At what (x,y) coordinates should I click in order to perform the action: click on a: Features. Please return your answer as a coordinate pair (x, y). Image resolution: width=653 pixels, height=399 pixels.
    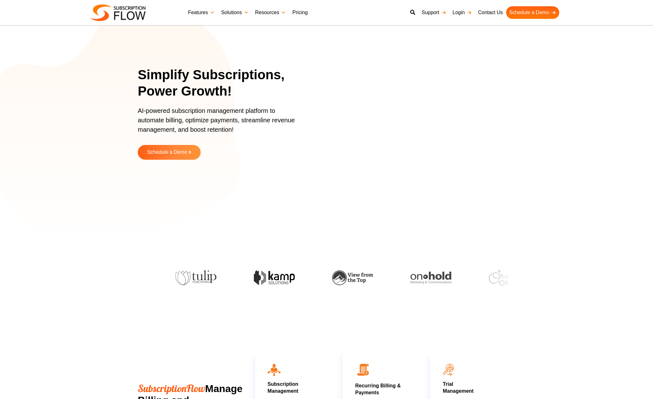
    Looking at the image, I should click on (201, 13).